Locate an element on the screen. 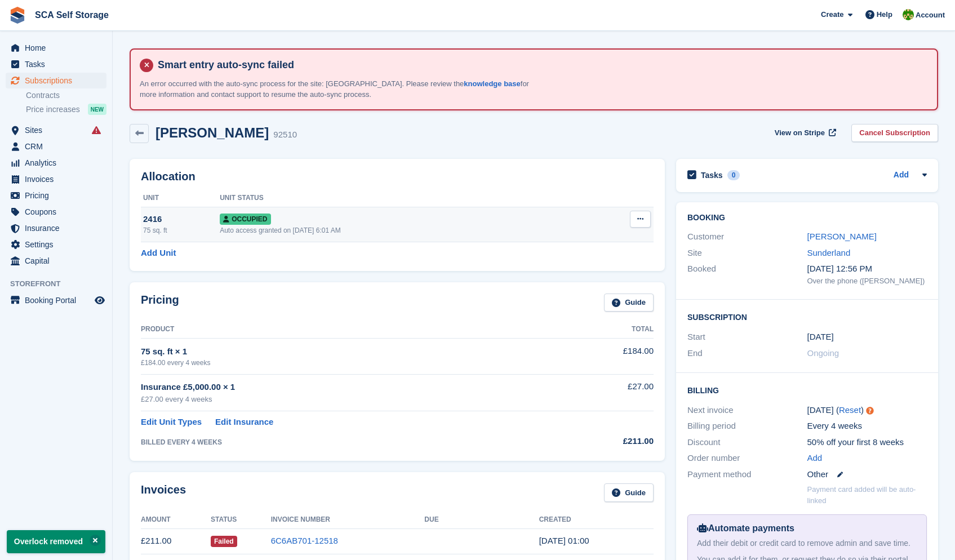 Image resolution: width=955 pixels, height=560 pixels. div: £27.00 every 4 weeks is located at coordinates (349, 399).